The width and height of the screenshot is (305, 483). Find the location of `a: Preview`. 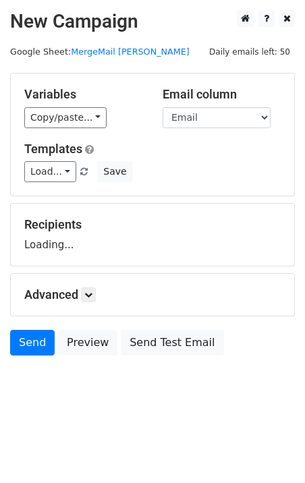

a: Preview is located at coordinates (88, 343).